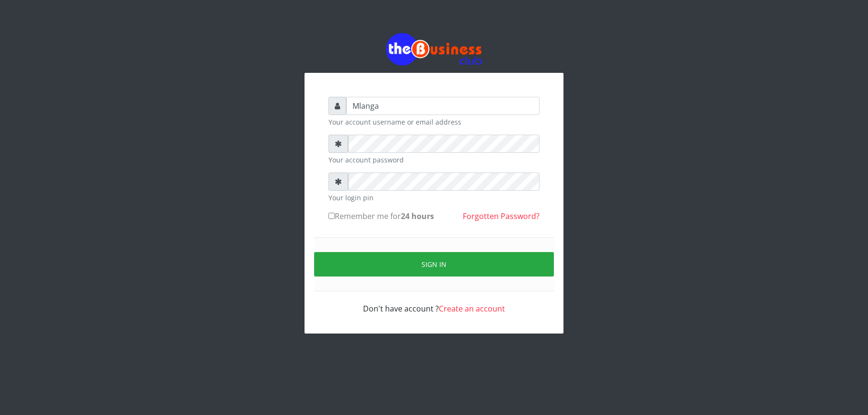  Describe the element at coordinates (472, 309) in the screenshot. I see `a: Create an account` at that location.